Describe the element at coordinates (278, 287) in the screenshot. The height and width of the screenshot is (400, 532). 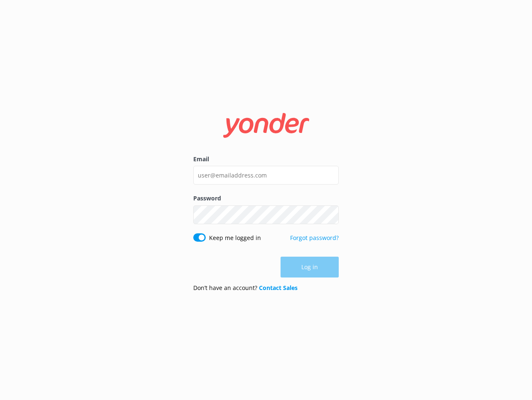
I see `a: Contact Sales` at that location.